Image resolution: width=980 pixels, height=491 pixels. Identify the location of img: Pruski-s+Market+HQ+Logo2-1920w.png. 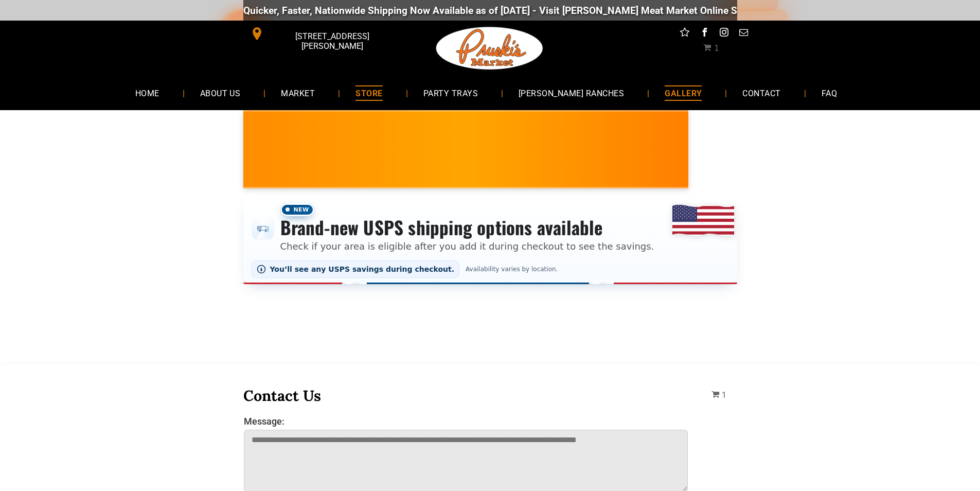
(490, 48).